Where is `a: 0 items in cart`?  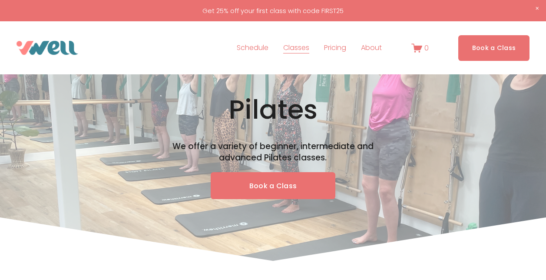 a: 0 items in cart is located at coordinates (420, 48).